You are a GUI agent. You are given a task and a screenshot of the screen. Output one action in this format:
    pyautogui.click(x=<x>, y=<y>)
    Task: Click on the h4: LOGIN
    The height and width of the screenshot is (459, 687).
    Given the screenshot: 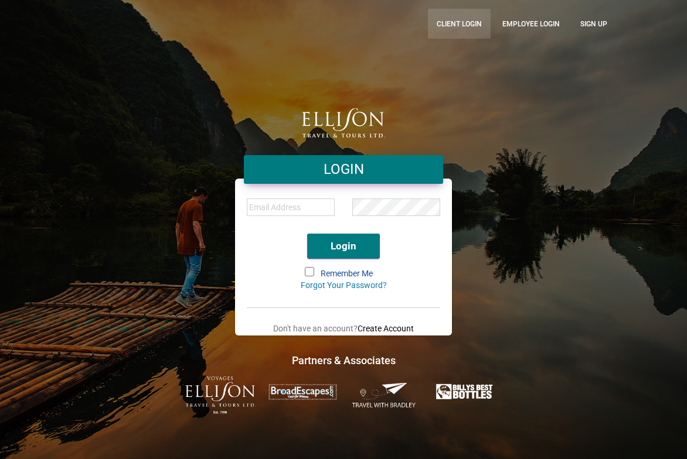 What is the action you would take?
    pyautogui.click(x=343, y=170)
    